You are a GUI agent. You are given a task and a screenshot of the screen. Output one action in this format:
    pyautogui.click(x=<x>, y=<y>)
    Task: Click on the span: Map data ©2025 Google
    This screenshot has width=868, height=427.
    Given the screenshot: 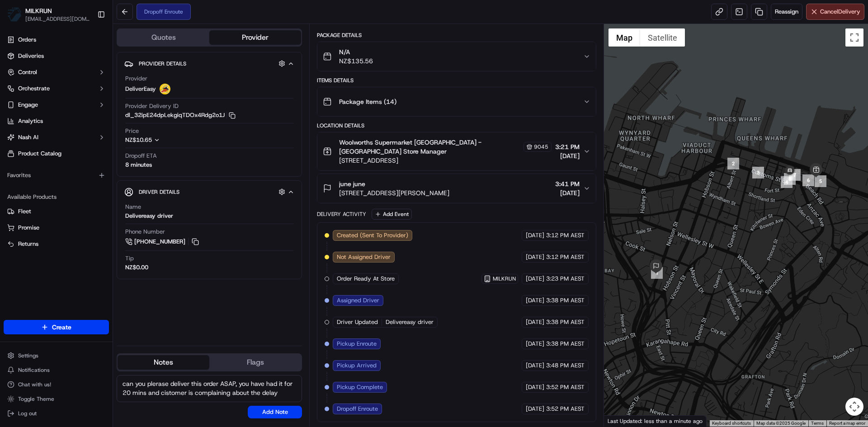 What is the action you would take?
    pyautogui.click(x=780, y=423)
    